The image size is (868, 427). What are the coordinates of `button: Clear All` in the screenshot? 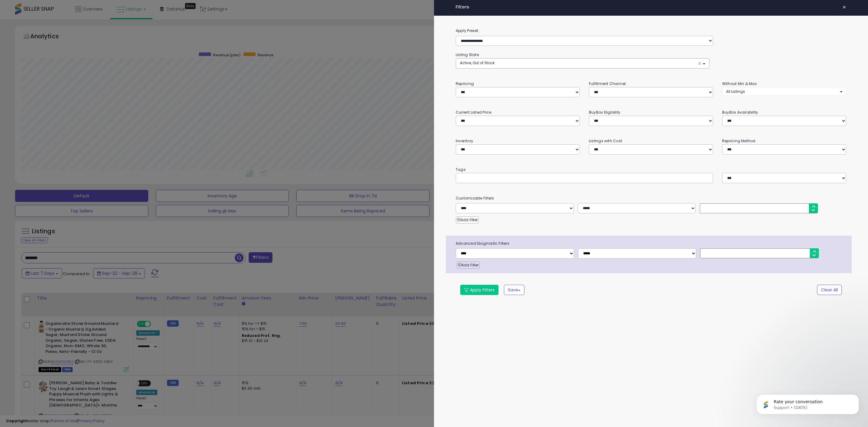 It's located at (829, 290).